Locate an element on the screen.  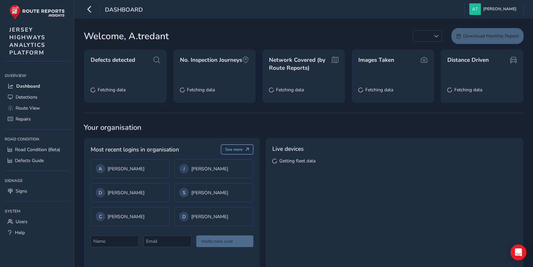
span: Most recent logins in organisation is located at coordinates (135, 149).